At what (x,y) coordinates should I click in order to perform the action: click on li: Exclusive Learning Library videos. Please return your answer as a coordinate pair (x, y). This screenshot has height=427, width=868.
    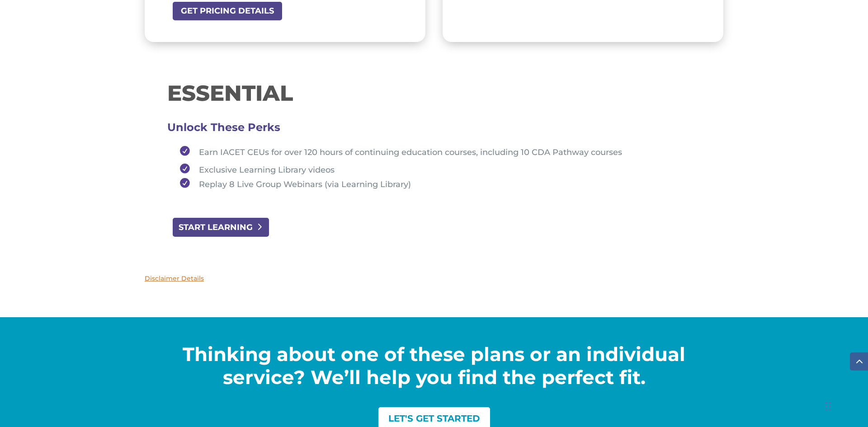
    Looking at the image, I should click on (438, 169).